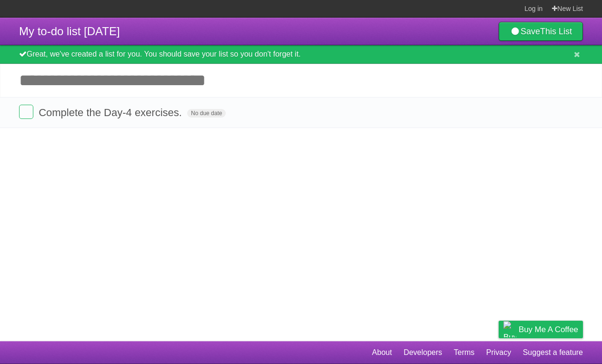  What do you see at coordinates (26, 112) in the screenshot?
I see `label: Done` at bounding box center [26, 112].